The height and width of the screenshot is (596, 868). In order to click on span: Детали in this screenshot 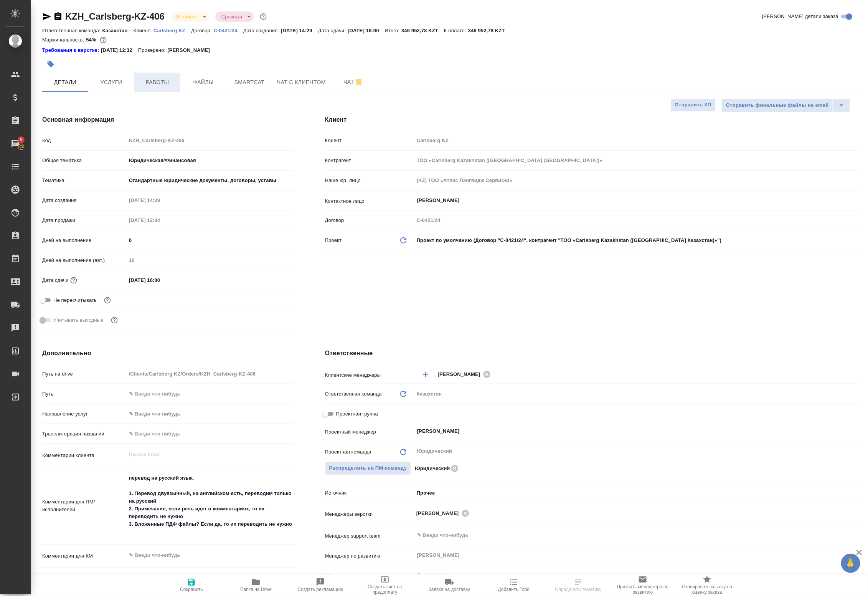, I will do `click(65, 83)`.